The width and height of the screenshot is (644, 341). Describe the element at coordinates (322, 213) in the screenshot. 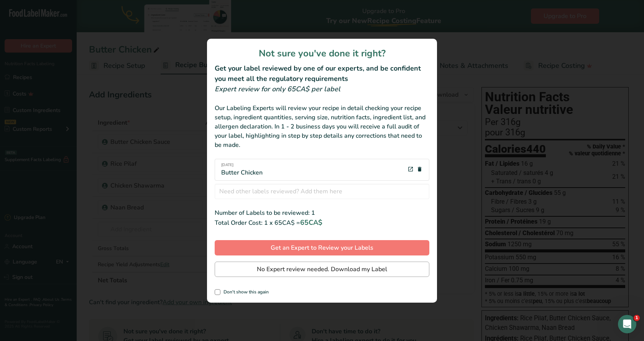

I see `div: Number of Labels to be reviewed: 1` at that location.